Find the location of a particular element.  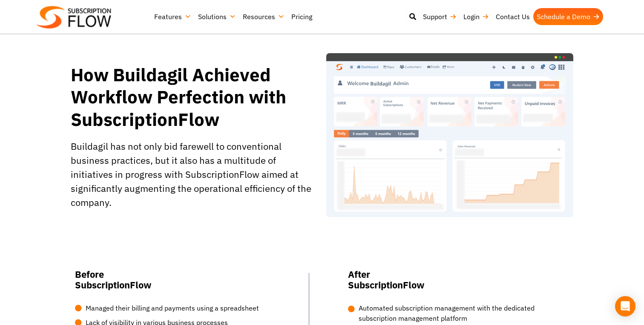

div: Open Intercom Messenger is located at coordinates (625, 306).